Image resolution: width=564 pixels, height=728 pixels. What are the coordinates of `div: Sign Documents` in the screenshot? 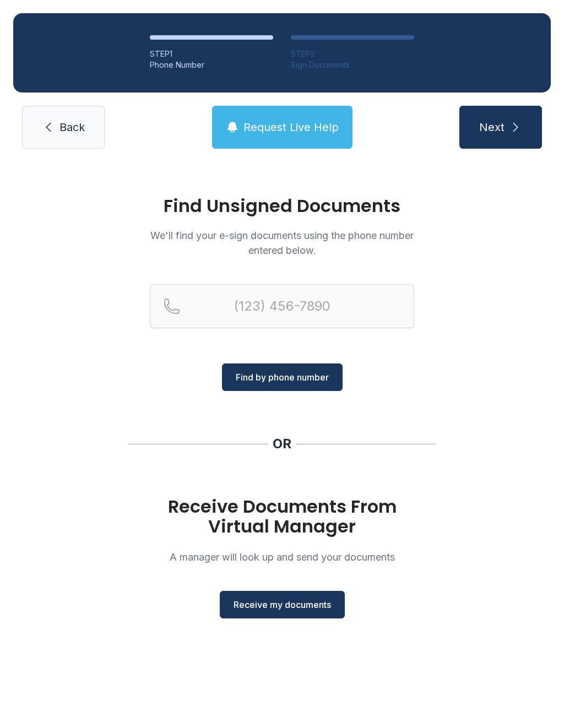 It's located at (352, 65).